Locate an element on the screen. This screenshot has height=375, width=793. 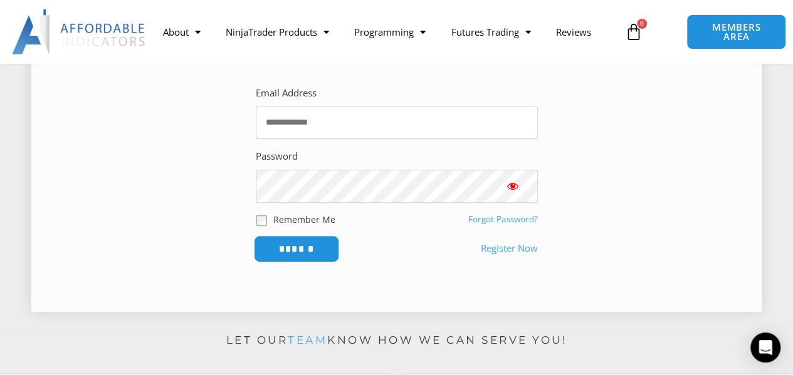
button: Show password is located at coordinates (513, 186).